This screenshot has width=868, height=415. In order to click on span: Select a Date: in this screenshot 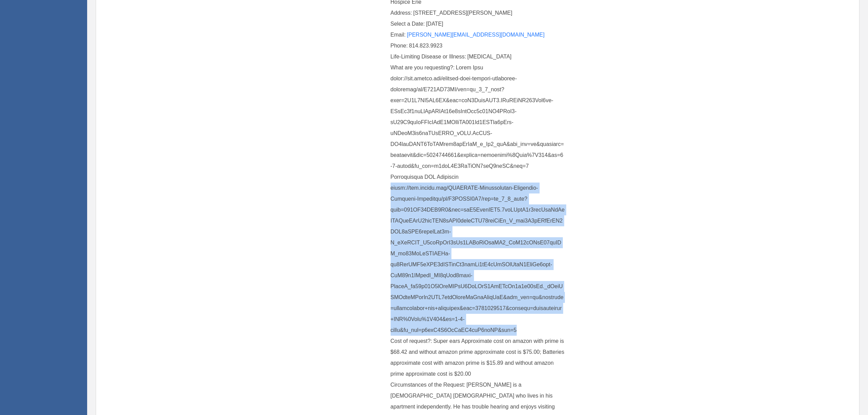, I will do `click(407, 24)`.